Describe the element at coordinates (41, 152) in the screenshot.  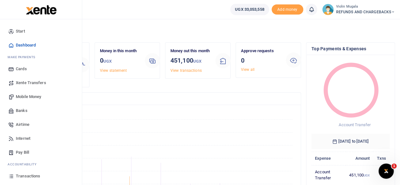
I see `a: Pay Bill` at that location.